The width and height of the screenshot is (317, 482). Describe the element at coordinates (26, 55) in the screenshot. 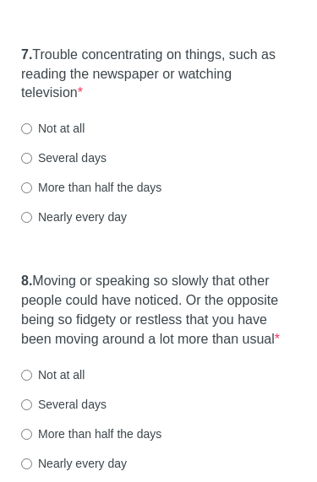

I see `strong: 7.` at that location.